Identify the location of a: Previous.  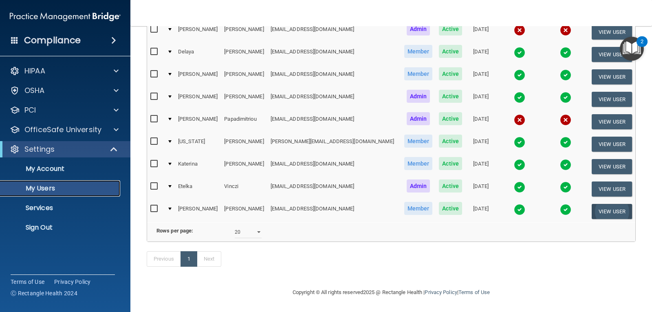
(164, 259).